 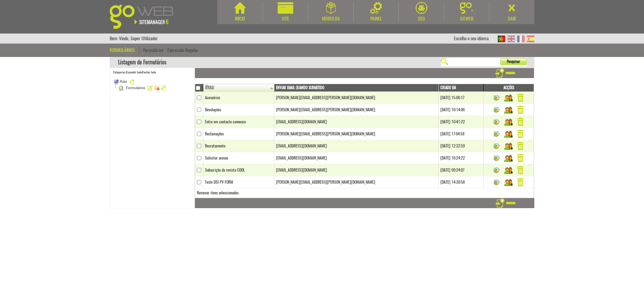 What do you see at coordinates (509, 88) in the screenshot?
I see `th: Acções` at bounding box center [509, 88].